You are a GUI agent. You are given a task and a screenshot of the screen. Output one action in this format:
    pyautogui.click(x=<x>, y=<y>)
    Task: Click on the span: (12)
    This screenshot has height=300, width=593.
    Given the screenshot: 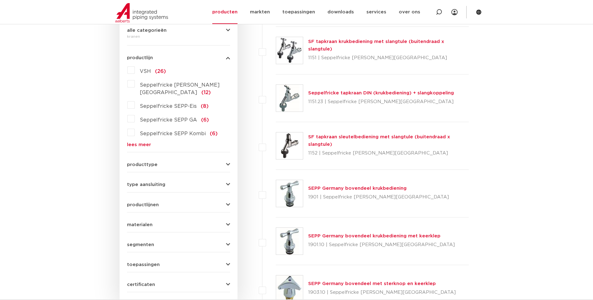 What is the action you would take?
    pyautogui.click(x=206, y=92)
    